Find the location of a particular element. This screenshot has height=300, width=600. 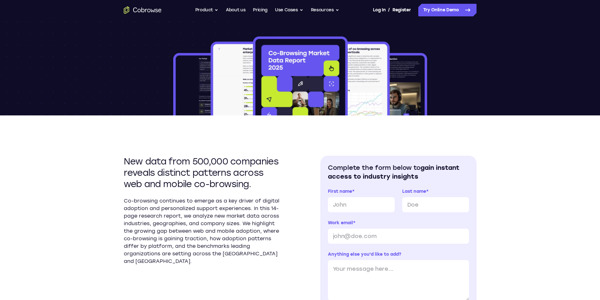

a: Log In is located at coordinates (379, 10).